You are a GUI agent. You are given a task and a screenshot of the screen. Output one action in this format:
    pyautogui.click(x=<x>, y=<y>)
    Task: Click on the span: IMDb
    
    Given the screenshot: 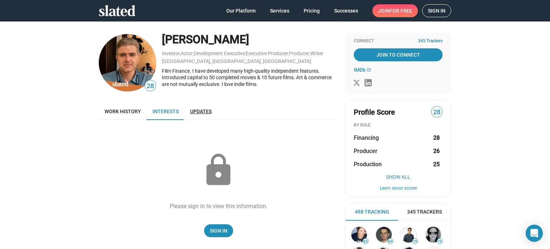 What is the action you would take?
    pyautogui.click(x=359, y=70)
    